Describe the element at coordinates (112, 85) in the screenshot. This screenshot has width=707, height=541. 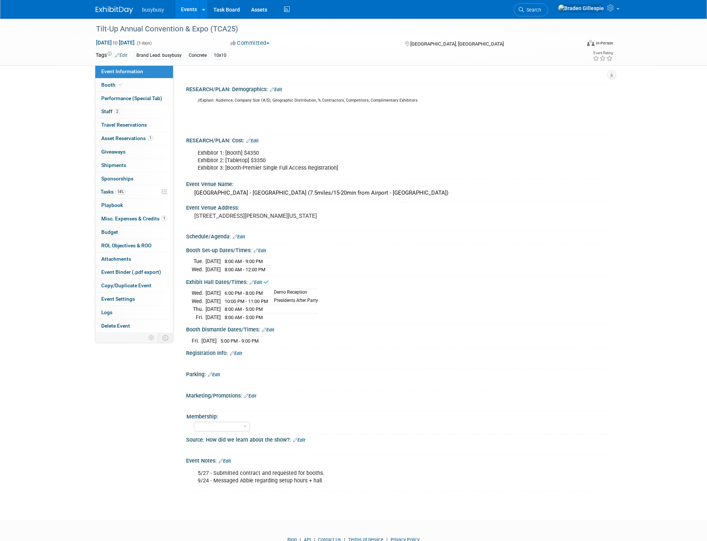
I see `span: Booth` at that location.